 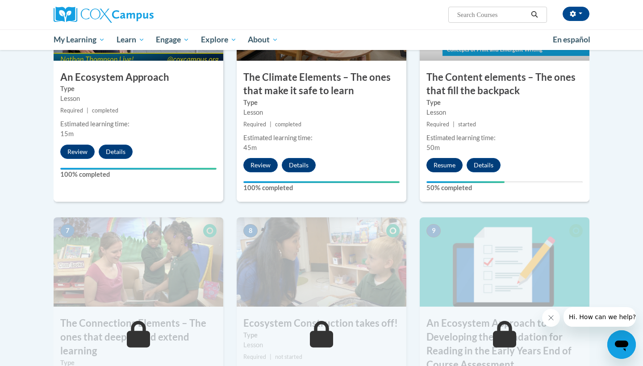 What do you see at coordinates (322, 323) in the screenshot?
I see `h3: Ecosystem Construction takes off!` at bounding box center [322, 323].